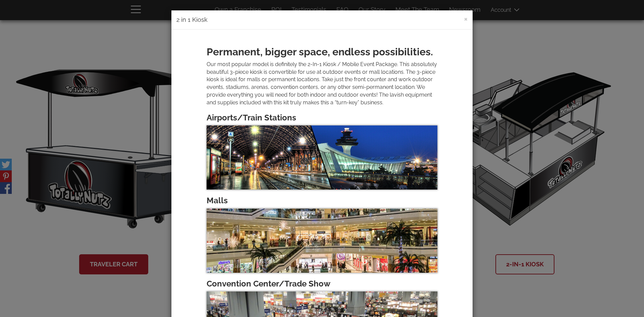 This screenshot has height=317, width=644. Describe the element at coordinates (322, 84) in the screenshot. I see `p: Our most popular model is definitely the 2-In-1 Kiosk / Mobile Event Package. This absolutely bea...` at that location.